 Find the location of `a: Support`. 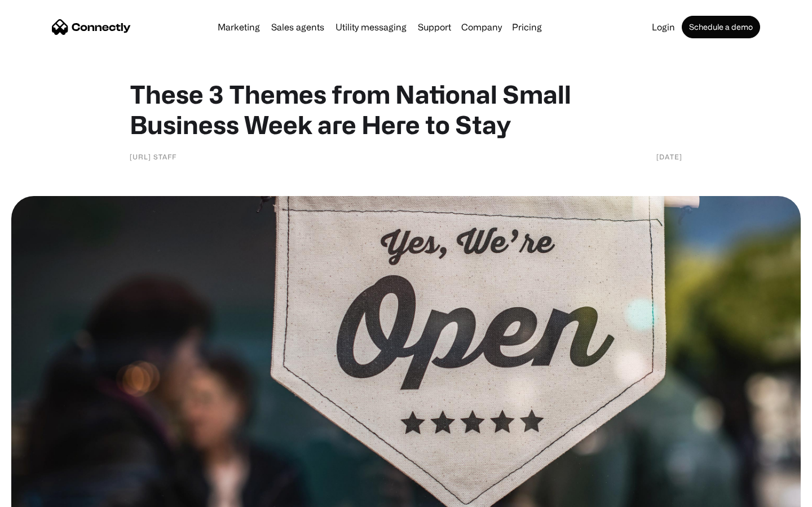

a: Support is located at coordinates (434, 27).